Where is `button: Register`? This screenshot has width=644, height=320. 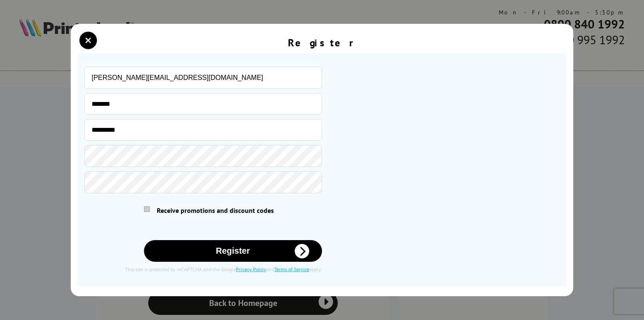 button: Register is located at coordinates (233, 251).